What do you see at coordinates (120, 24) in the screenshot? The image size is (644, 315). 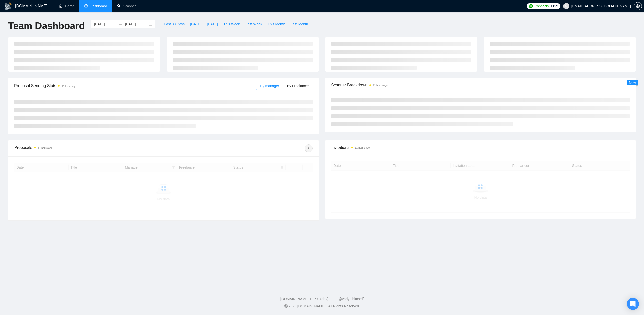 I see `span: to` at bounding box center [120, 24].